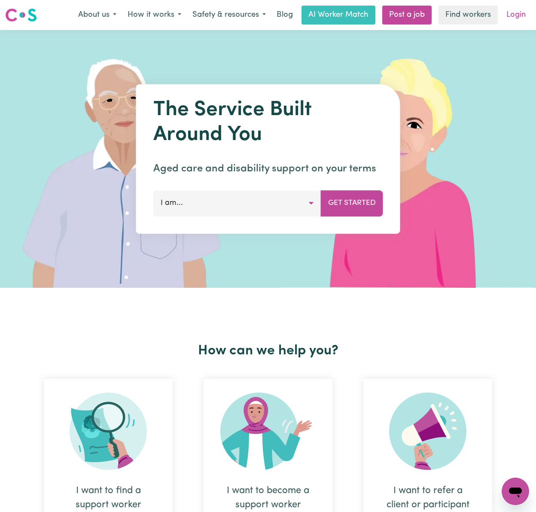  Describe the element at coordinates (516, 15) in the screenshot. I see `a: Login` at that location.